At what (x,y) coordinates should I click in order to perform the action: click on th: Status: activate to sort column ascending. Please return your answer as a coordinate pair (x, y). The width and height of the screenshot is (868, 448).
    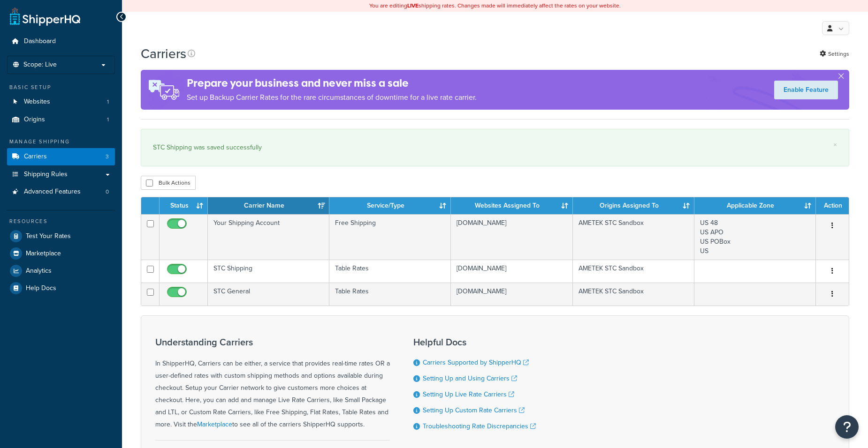
    Looking at the image, I should click on (183, 206).